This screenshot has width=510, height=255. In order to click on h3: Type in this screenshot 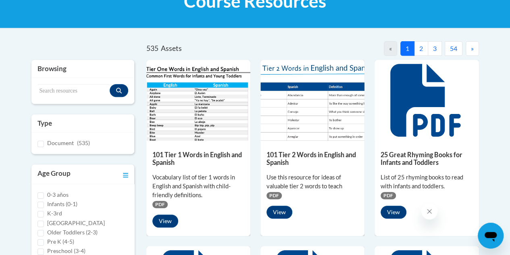, I will do `click(83, 123)`.